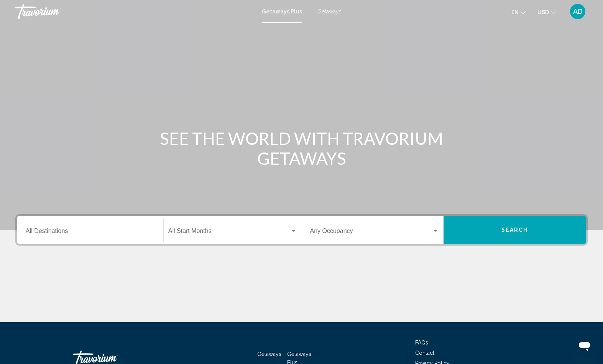  Describe the element at coordinates (422, 342) in the screenshot. I see `span: FAQs` at that location.